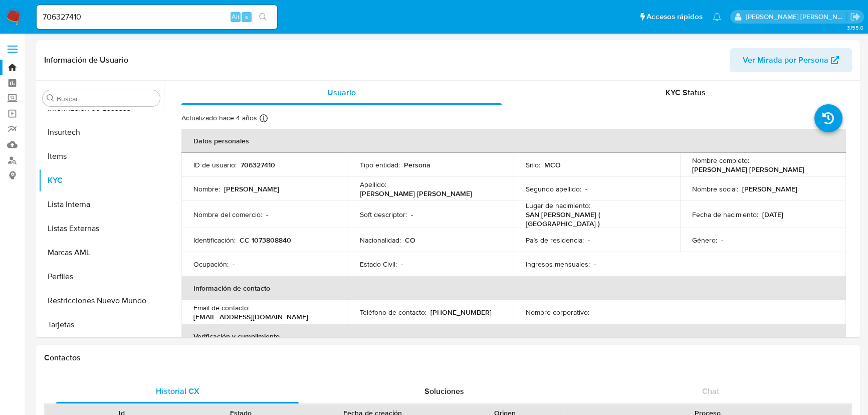  I want to click on span: Usuario, so click(342, 92).